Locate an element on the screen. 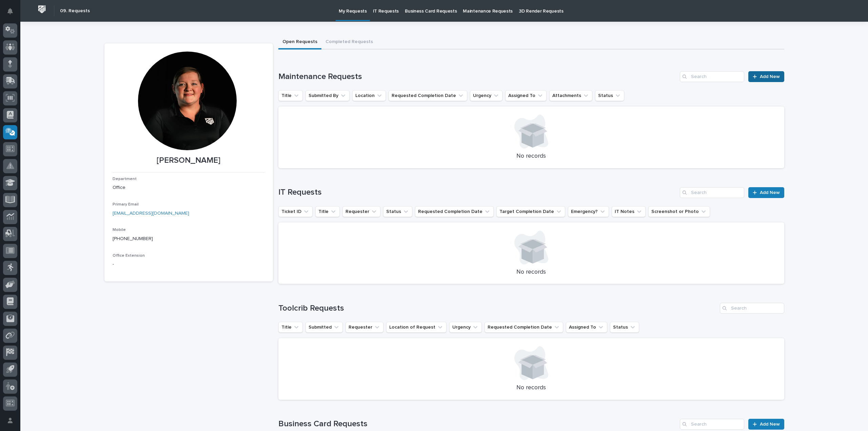  button: IT Notes is located at coordinates (629, 211).